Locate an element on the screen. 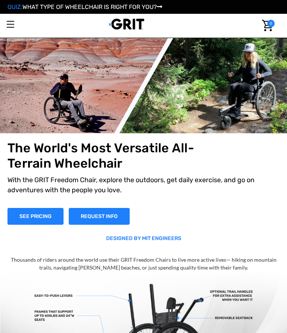 The width and height of the screenshot is (287, 333). img: GRIT All-Terrain Wheelchair and Mobility Equipment is located at coordinates (126, 24).